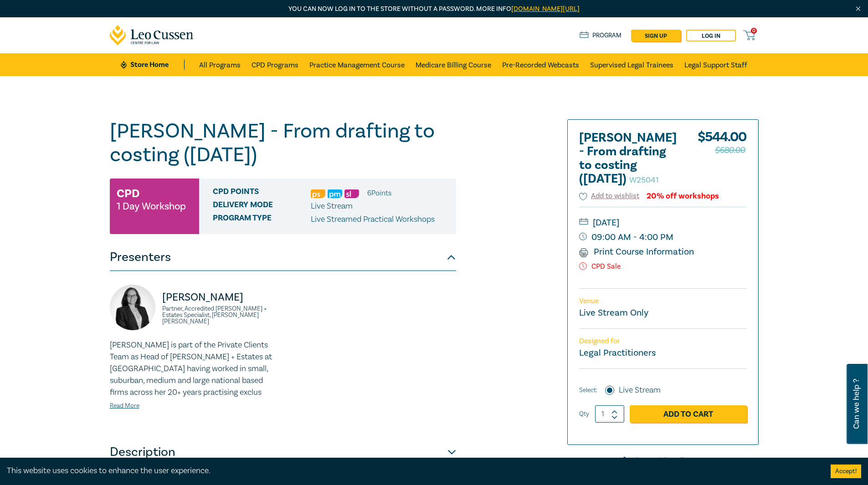  What do you see at coordinates (283, 452) in the screenshot?
I see `button: Description` at bounding box center [283, 452].